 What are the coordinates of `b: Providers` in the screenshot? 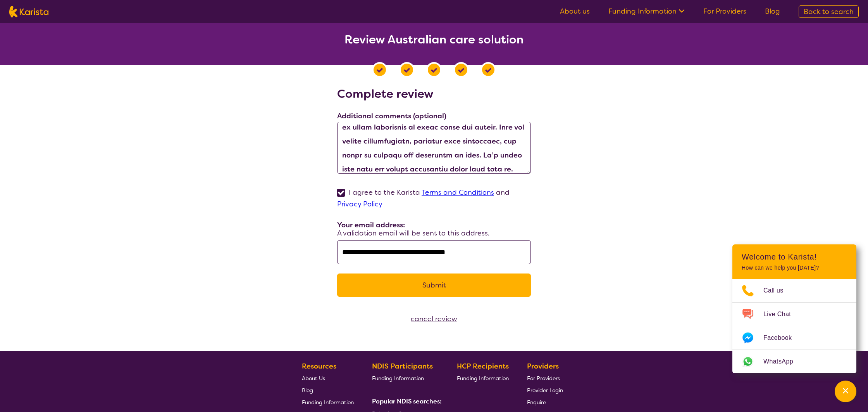 It's located at (543, 366).